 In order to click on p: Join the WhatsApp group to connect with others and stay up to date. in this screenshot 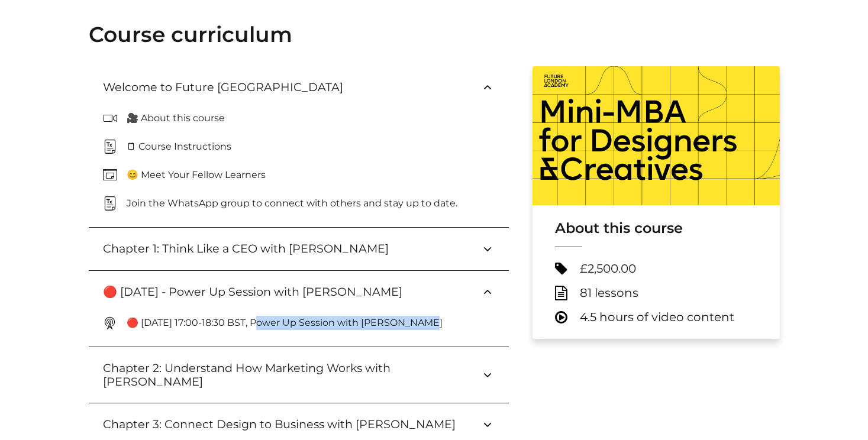, I will do `click(296, 204)`.